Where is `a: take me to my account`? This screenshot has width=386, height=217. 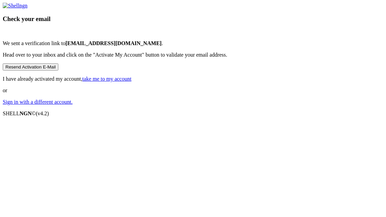
a: take me to my account is located at coordinates (107, 79).